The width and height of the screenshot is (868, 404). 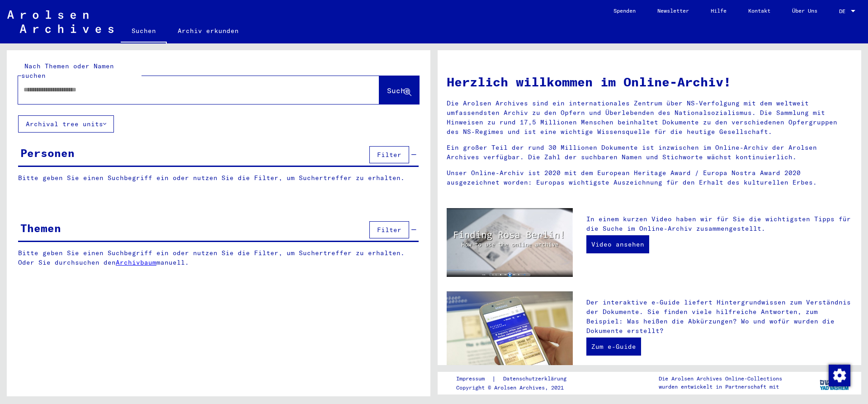 What do you see at coordinates (144, 32) in the screenshot?
I see `a: Suchen` at bounding box center [144, 32].